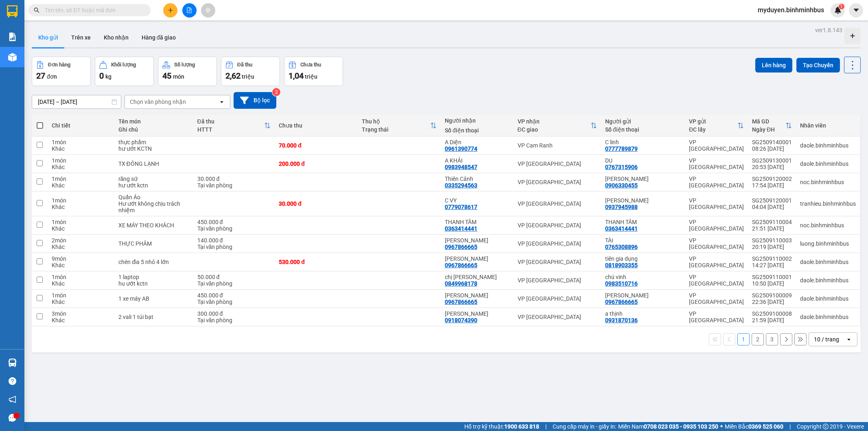 Image resolution: width=868 pixels, height=431 pixels. I want to click on div: 0363414441, so click(461, 229).